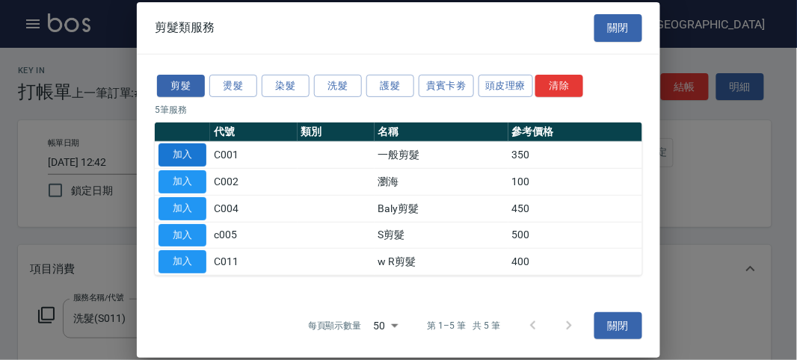  I want to click on th: 名稱, so click(441, 132).